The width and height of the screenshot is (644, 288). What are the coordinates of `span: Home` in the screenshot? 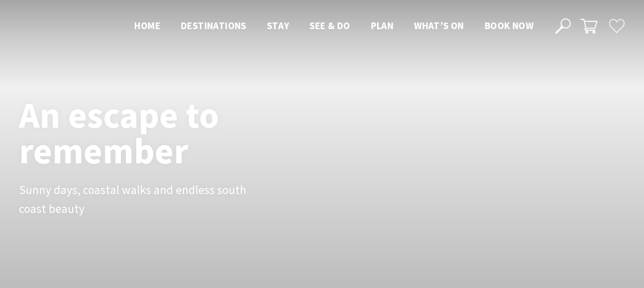 It's located at (147, 25).